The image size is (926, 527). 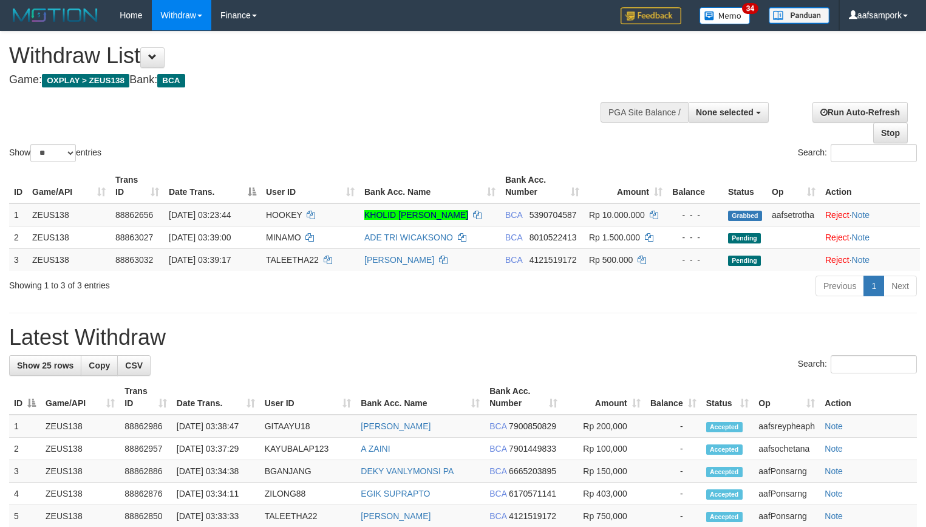 What do you see at coordinates (216, 397) in the screenshot?
I see `th: Date Trans.: activate to sort column ascending` at bounding box center [216, 397].